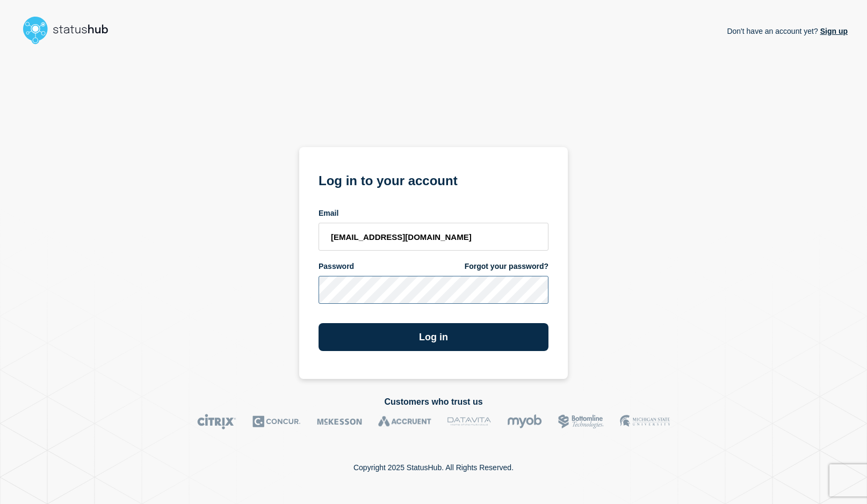 The width and height of the screenshot is (867, 504). What do you see at coordinates (524, 422) in the screenshot?
I see `img: myob logo` at bounding box center [524, 422].